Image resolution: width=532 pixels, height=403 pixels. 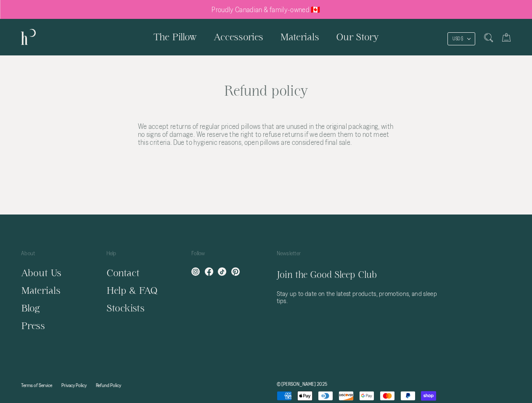 What do you see at coordinates (362, 297) in the screenshot?
I see `p: Stay up to date on the latest products, promotions, and sleep tips.` at bounding box center [362, 297].